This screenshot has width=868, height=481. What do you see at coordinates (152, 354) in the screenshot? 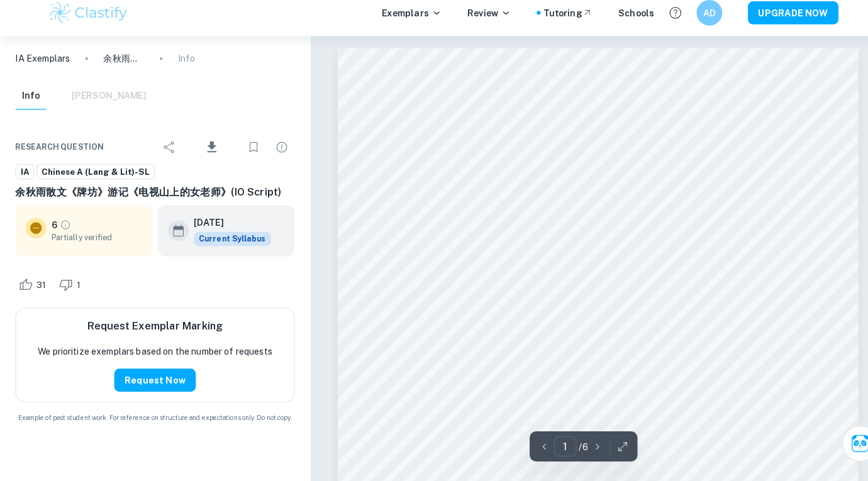
I see `p: We prioritize exemplars based on the number of requests` at bounding box center [152, 354].